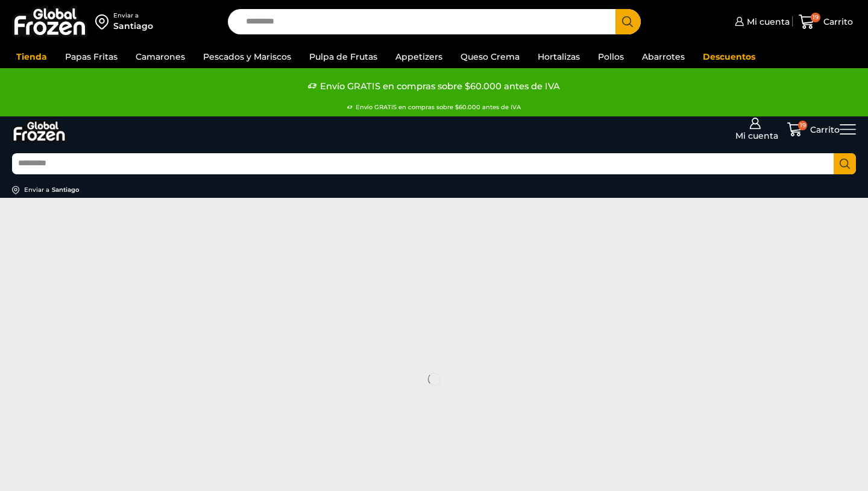 Image resolution: width=868 pixels, height=491 pixels. What do you see at coordinates (91, 57) in the screenshot?
I see `a: Papas Fritas` at bounding box center [91, 57].